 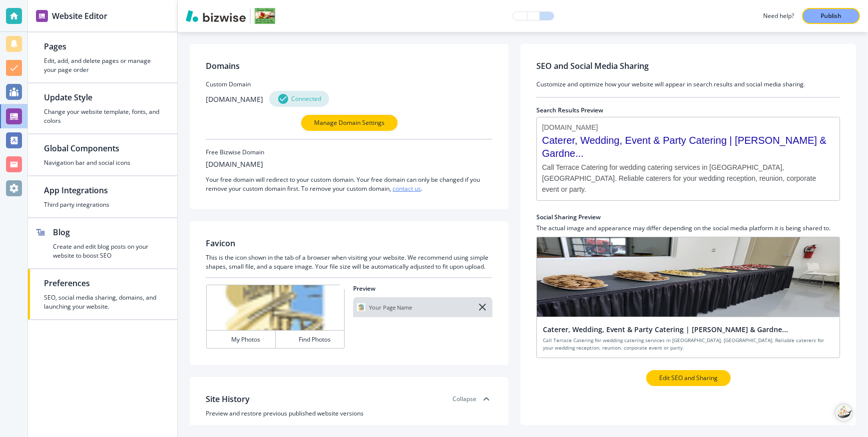 What do you see at coordinates (464, 399) in the screenshot?
I see `h3: Collapse` at bounding box center [464, 399].